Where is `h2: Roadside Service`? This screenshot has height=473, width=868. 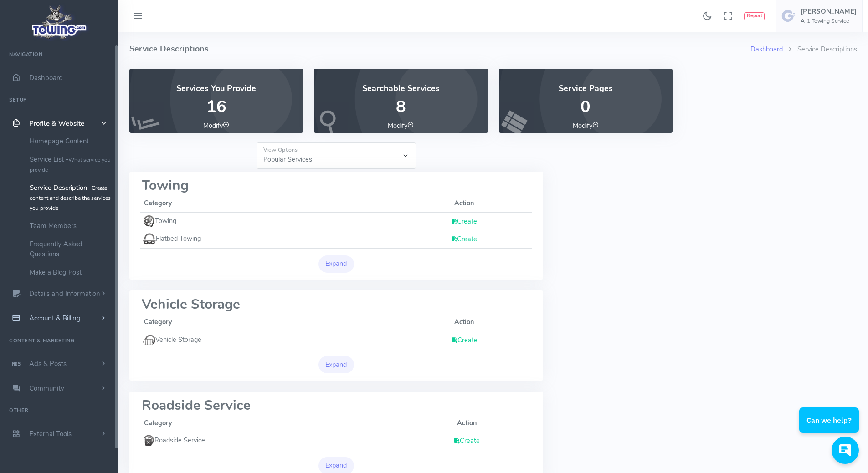 h2: Roadside Service is located at coordinates (336, 405).